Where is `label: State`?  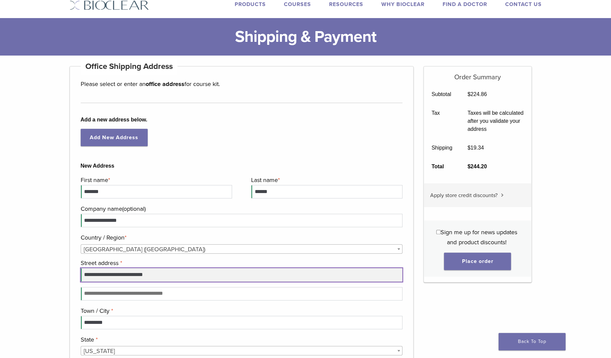 label: State is located at coordinates (241, 340).